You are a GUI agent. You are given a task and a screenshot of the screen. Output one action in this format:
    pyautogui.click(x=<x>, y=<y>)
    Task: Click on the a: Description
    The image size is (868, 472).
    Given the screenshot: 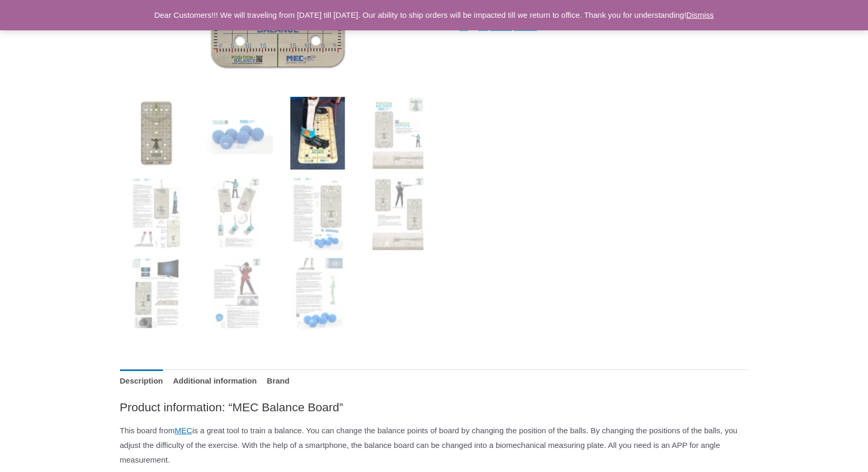 What is the action you would take?
    pyautogui.click(x=141, y=381)
    